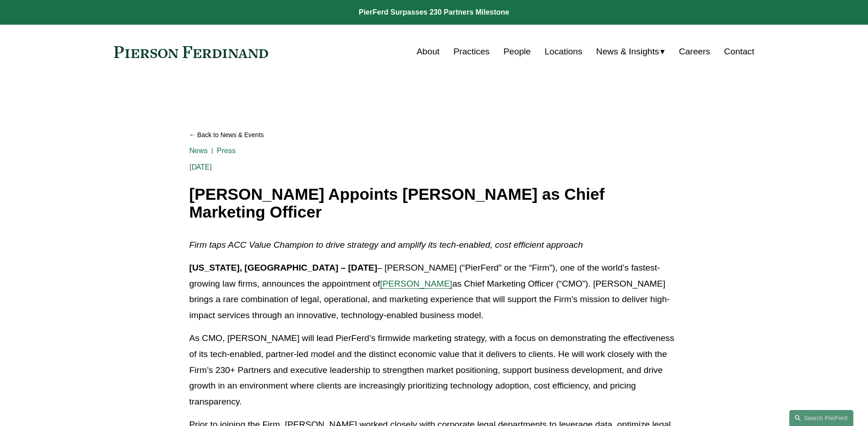  Describe the element at coordinates (386, 245) in the screenshot. I see `em: Firm taps ACC Value Champion to drive strategy and amplify its tech-enabled, cost efficient approach` at that location.